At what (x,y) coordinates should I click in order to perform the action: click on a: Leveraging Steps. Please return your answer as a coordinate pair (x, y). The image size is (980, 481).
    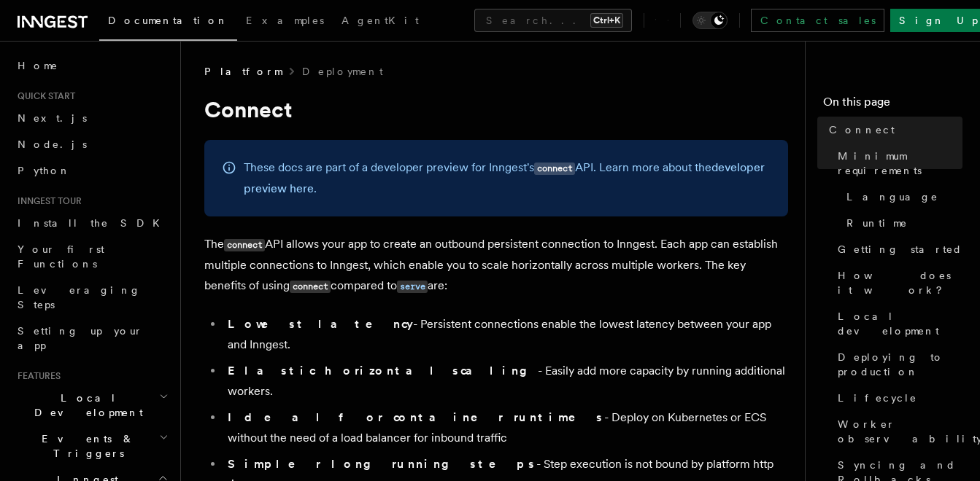
    Looking at the image, I should click on (91, 297).